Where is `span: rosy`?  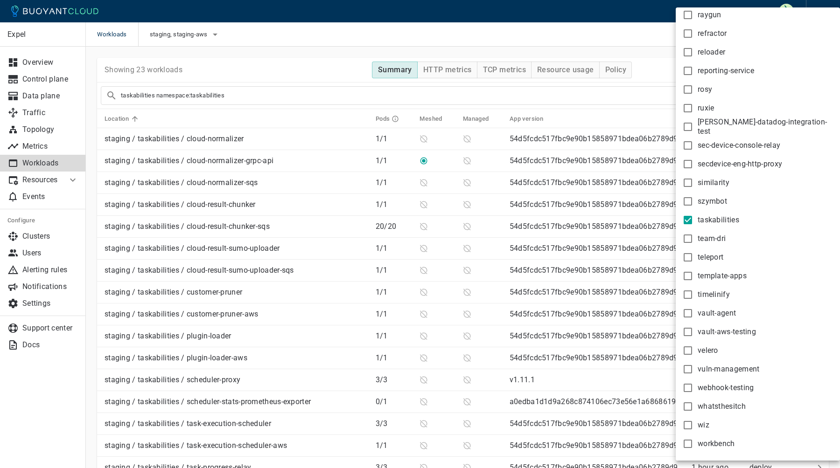
span: rosy is located at coordinates (704, 90).